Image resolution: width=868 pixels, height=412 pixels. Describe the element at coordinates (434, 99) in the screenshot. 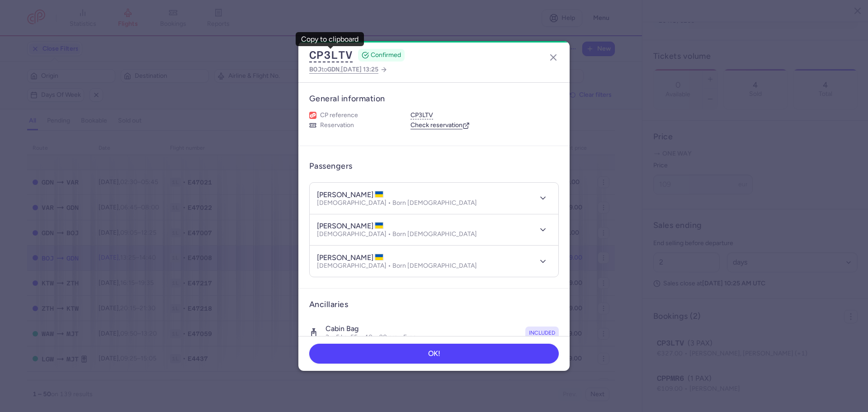

I see `h3: General information` at that location.